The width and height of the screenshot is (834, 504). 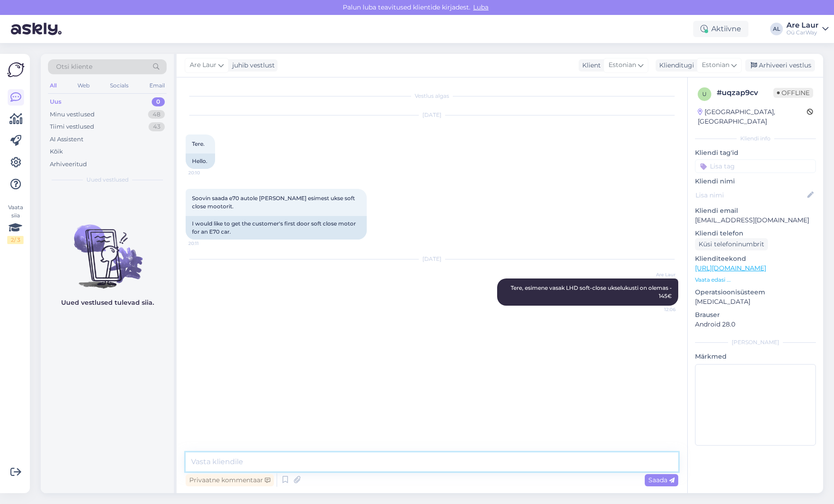 What do you see at coordinates (53, 86) in the screenshot?
I see `div: All` at bounding box center [53, 86].